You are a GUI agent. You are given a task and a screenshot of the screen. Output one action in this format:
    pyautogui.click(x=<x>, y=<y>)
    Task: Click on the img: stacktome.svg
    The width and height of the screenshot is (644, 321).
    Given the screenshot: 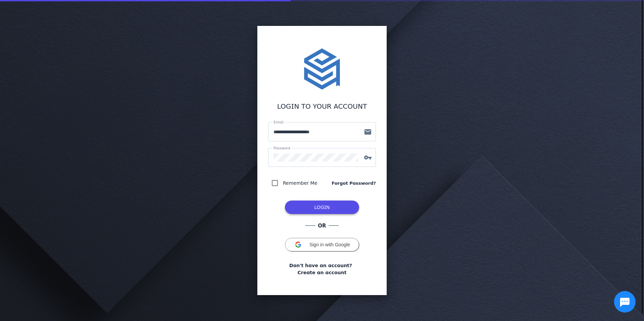 What is the action you would take?
    pyautogui.click(x=322, y=69)
    